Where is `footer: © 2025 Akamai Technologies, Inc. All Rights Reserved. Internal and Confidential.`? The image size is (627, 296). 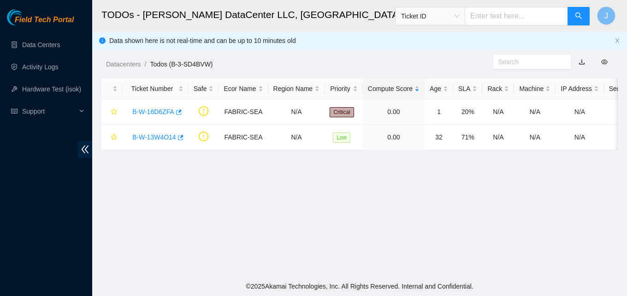 footer: © 2025 Akamai Technologies, Inc. All Rights Reserved. Internal and Confidential. is located at coordinates (360, 286).